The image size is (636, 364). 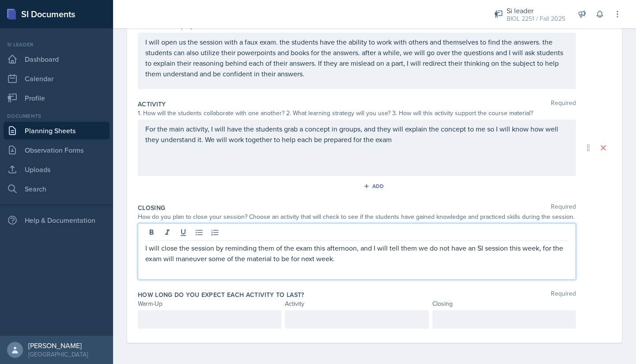 What do you see at coordinates (356, 304) in the screenshot?
I see `div: Activity` at bounding box center [356, 304].